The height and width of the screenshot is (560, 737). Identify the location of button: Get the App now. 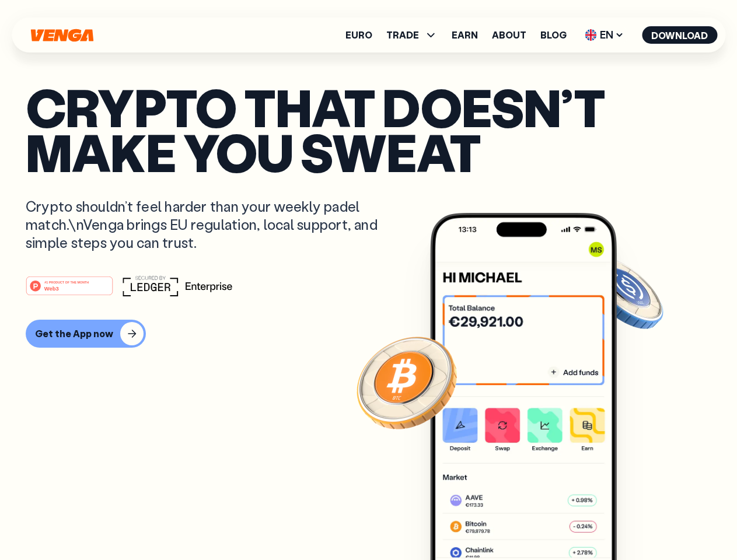
(86, 334).